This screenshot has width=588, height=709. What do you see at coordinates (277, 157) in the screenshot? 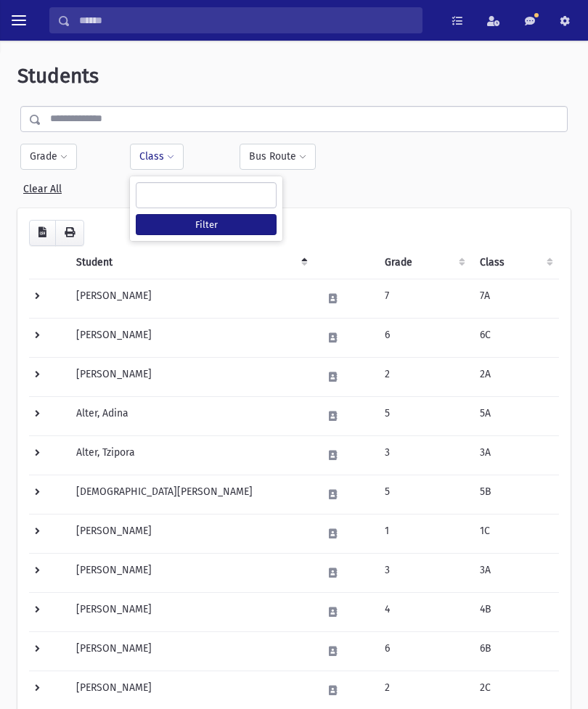
I see `button: Bus Route` at bounding box center [277, 157].